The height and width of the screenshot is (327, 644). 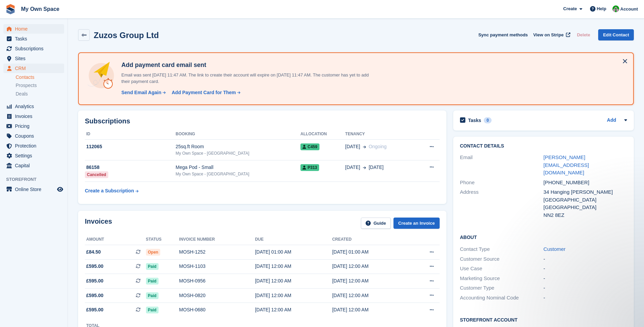 What do you see at coordinates (130, 146) in the screenshot?
I see `div: 112065` at bounding box center [130, 146].